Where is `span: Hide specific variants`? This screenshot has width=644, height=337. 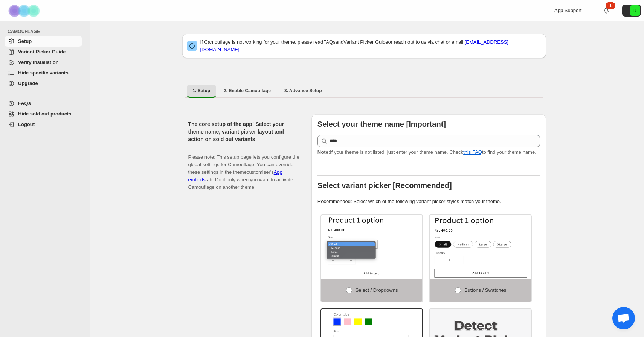
span: Hide specific variants is located at coordinates (43, 72).